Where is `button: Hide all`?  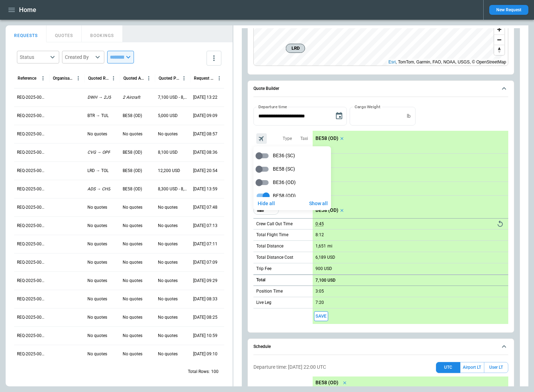 button: Hide all is located at coordinates (266, 204).